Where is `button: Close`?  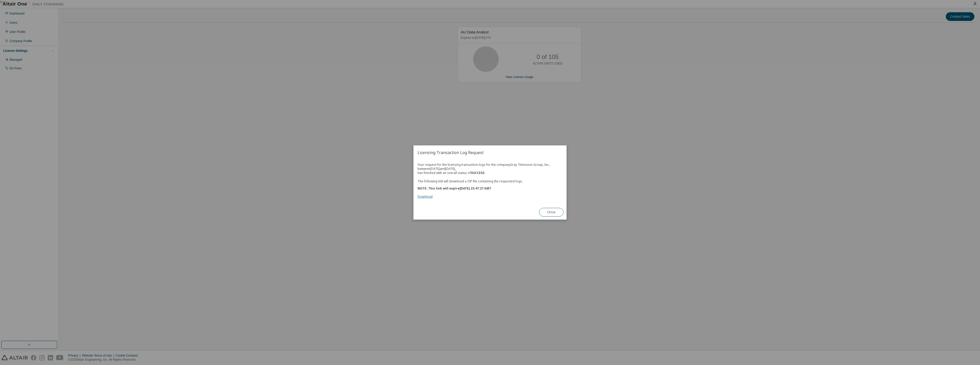
button: Close is located at coordinates (551, 212).